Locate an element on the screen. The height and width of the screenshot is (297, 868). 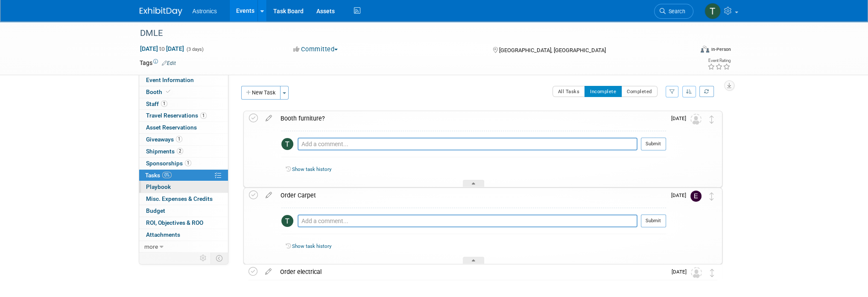
div: In-Person is located at coordinates (720, 49).